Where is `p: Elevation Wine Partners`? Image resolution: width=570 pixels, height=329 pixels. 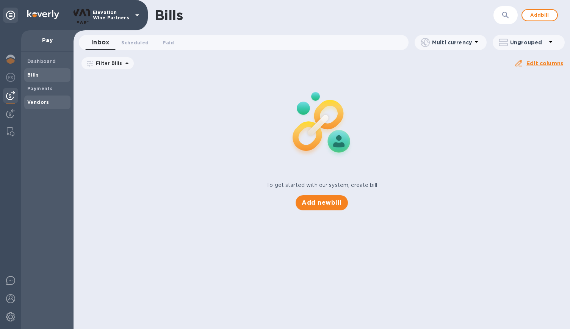 p: Elevation Wine Partners is located at coordinates (112, 15).